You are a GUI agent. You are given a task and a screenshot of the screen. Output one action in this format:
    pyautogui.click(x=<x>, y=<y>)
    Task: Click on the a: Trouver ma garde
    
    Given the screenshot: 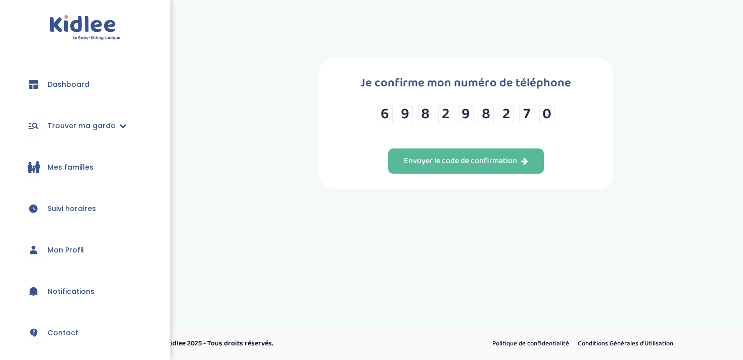 What is the action you would take?
    pyautogui.click(x=85, y=126)
    